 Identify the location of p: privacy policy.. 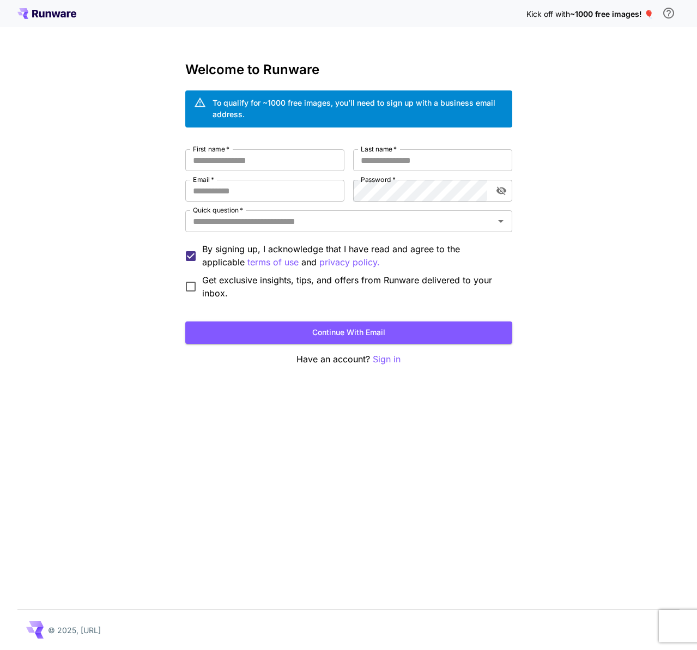
(349, 262).